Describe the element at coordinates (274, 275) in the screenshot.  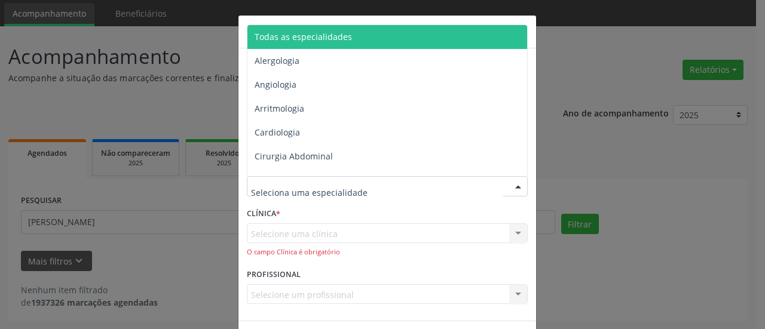
I see `label: PROFISSIONAL` at that location.